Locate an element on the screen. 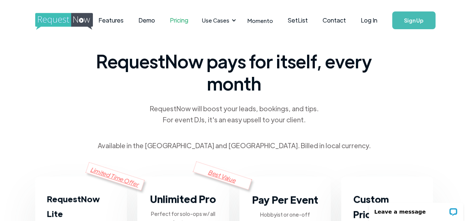 This screenshot has width=468, height=221. a: Sign Up is located at coordinates (413, 20).